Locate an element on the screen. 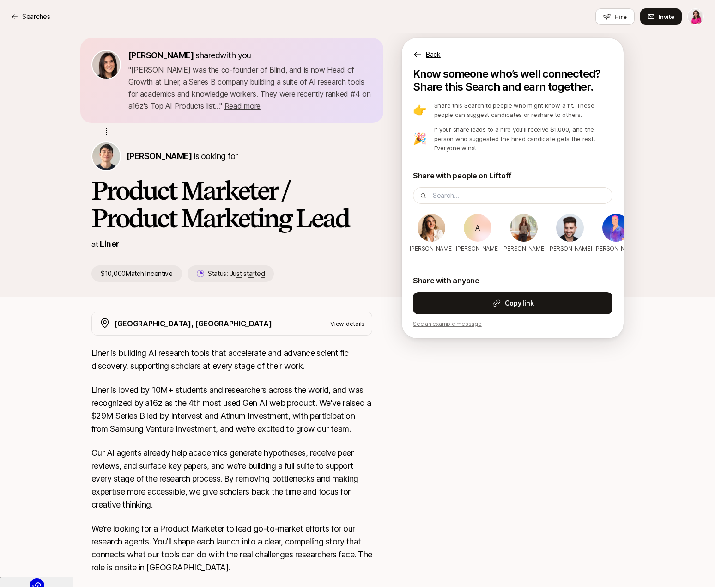 Image resolution: width=715 pixels, height=587 pixels. img: Andy Cullen is located at coordinates (570, 228).